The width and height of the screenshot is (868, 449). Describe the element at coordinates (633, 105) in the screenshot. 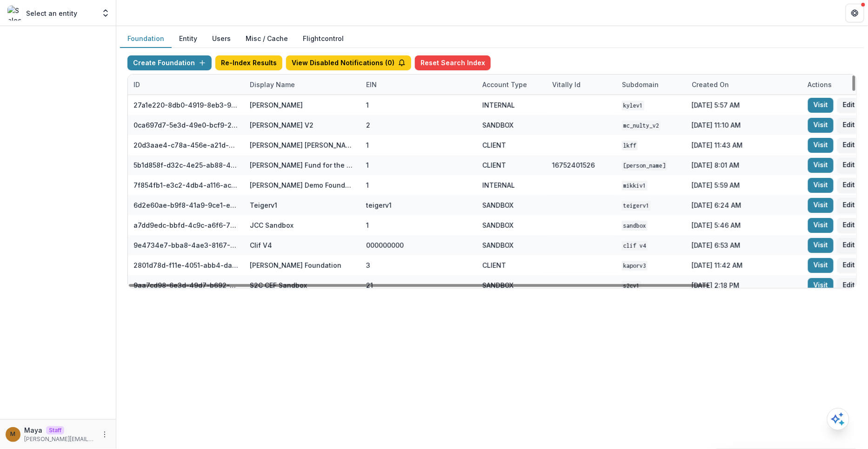

I see `code: kylev1` at that location.